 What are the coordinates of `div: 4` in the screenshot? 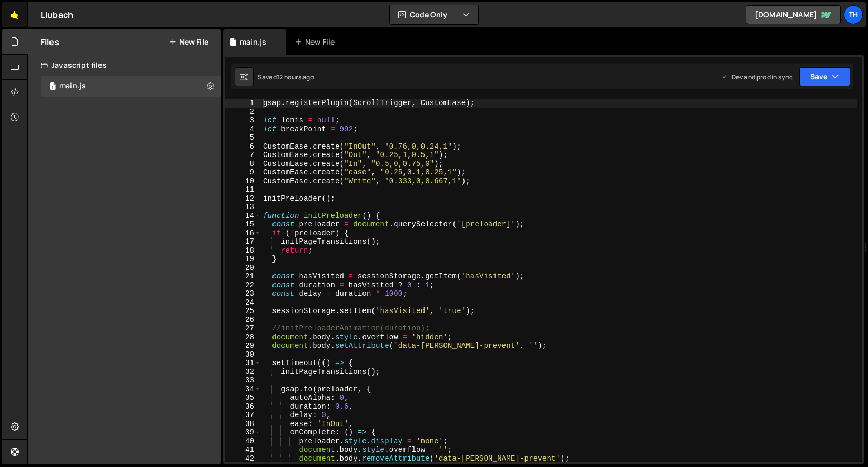 It's located at (243, 129).